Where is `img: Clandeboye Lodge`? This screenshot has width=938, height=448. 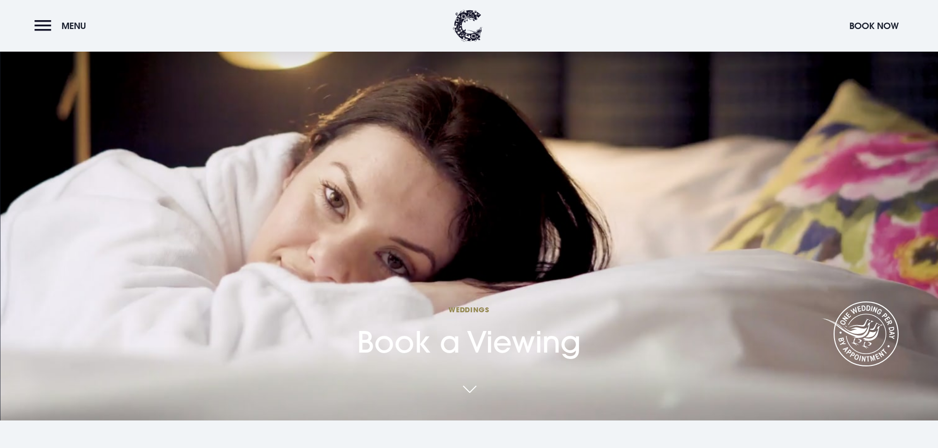
img: Clandeboye Lodge is located at coordinates (468, 26).